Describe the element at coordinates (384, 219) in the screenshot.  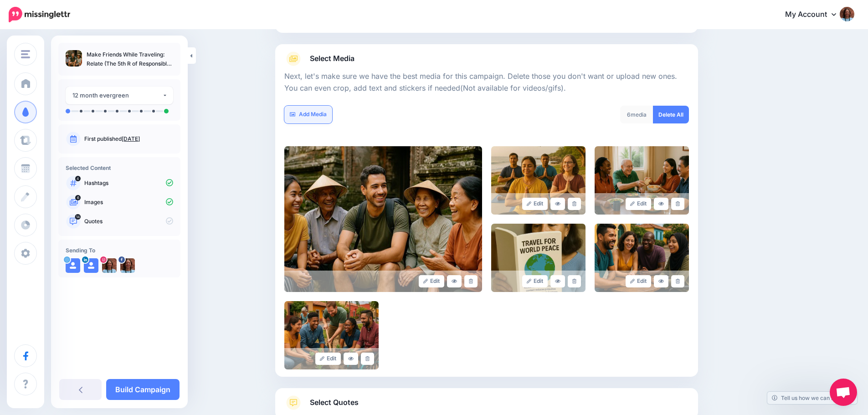
I see `img: 6c4a40d78a4b8ca1c52a132f5217af8a_large.jpg` at that location.